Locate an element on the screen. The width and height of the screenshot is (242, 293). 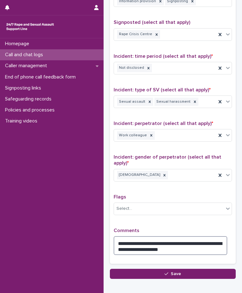
div: Rape Crisis Centre is located at coordinates (135, 34).